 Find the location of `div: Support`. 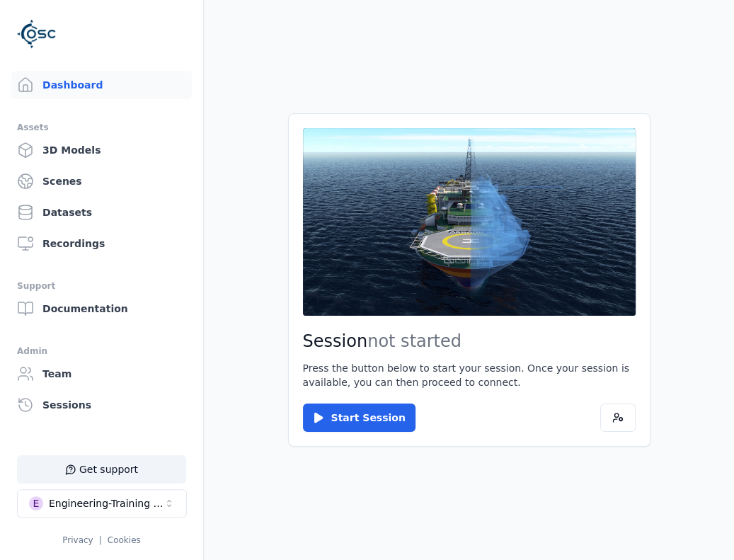

div: Support is located at coordinates (101, 286).